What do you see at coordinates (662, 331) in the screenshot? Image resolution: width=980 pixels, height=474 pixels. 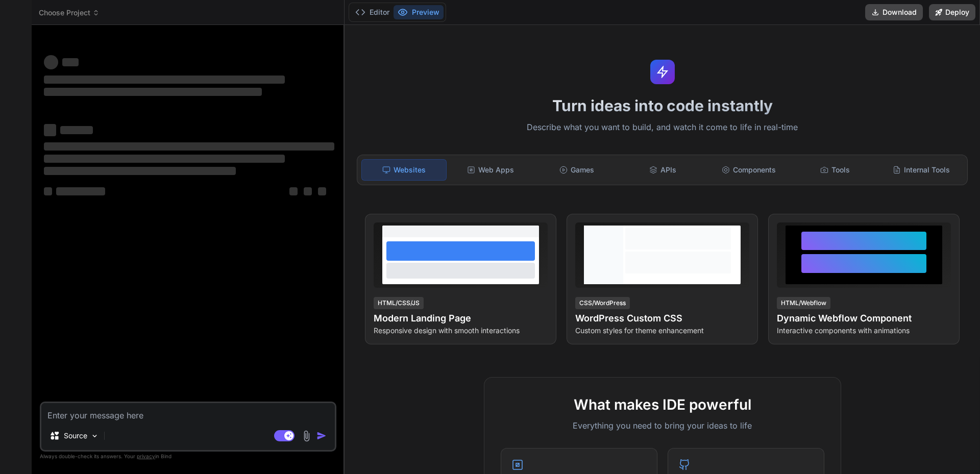 I see `p: Custom styles for theme enhancement` at bounding box center [662, 331].